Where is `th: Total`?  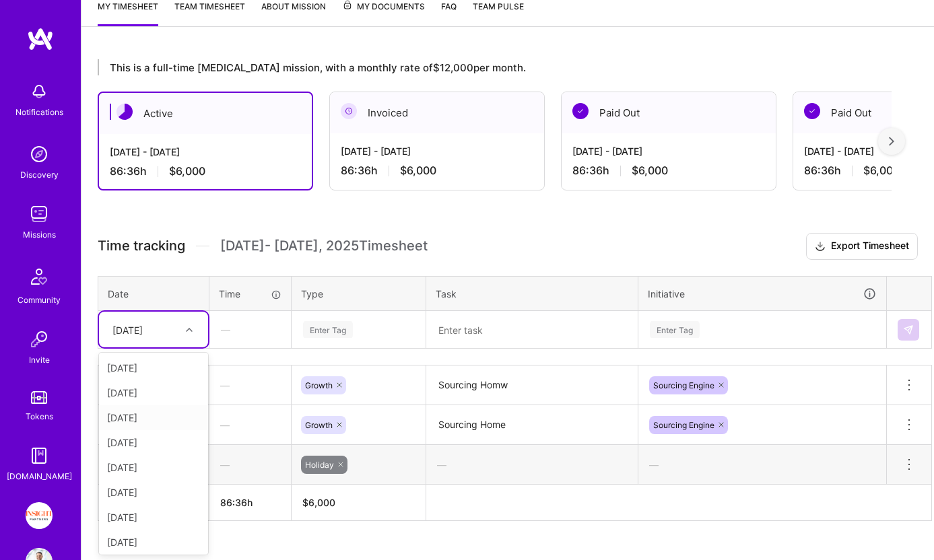 th: Total is located at coordinates (154, 503).